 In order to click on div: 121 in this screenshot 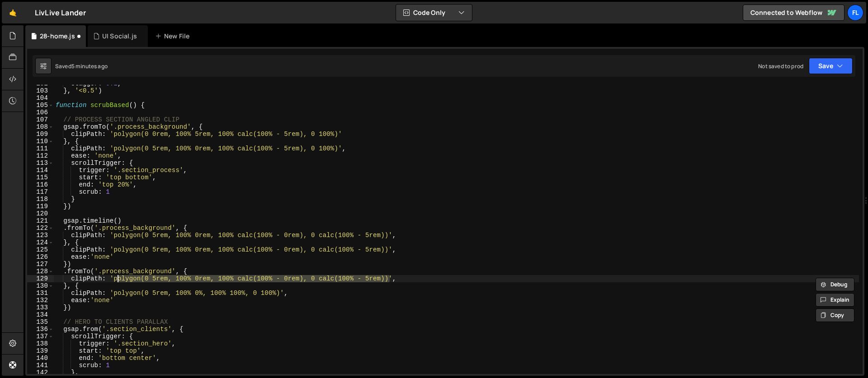, I will do `click(40, 221)`.